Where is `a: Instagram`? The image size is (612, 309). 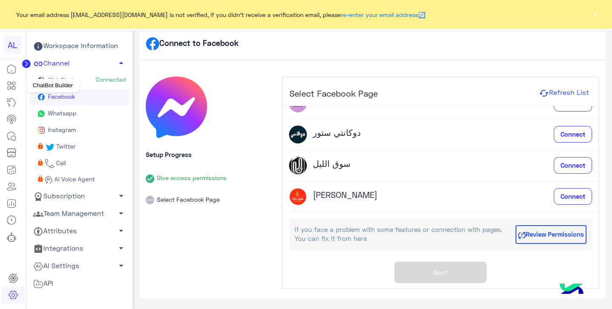 a: Instagram is located at coordinates (79, 130).